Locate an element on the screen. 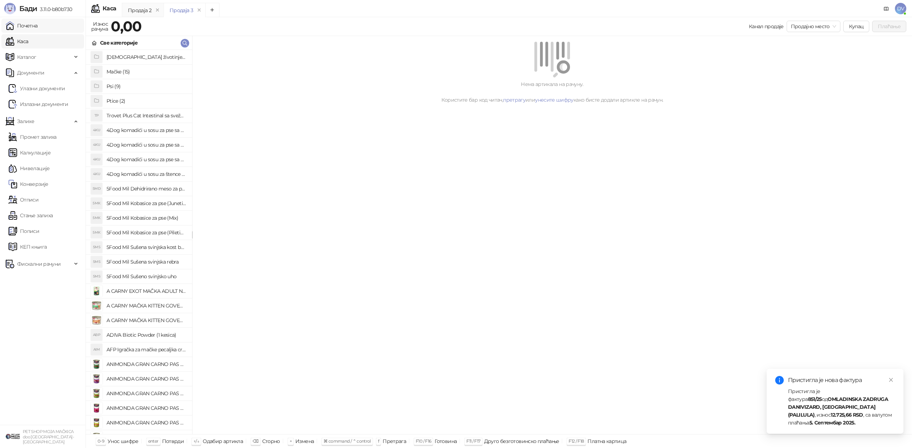 The height and width of the screenshot is (448, 912). h4: 5Food Mil Sušena svinjska kost buta is located at coordinates (146, 247).